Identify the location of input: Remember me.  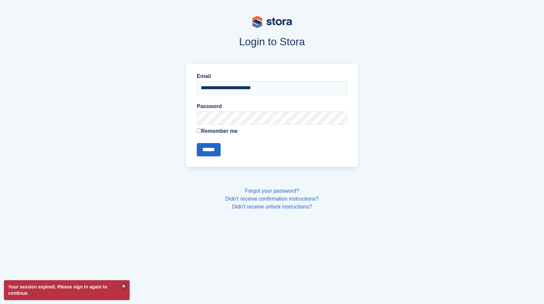
(199, 131).